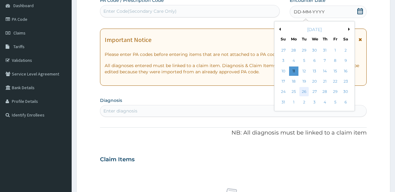 The width and height of the screenshot is (395, 192). Describe the element at coordinates (233, 55) in the screenshot. I see `p: Please enter PA codes before entering items that are not attached to a PA code` at that location.